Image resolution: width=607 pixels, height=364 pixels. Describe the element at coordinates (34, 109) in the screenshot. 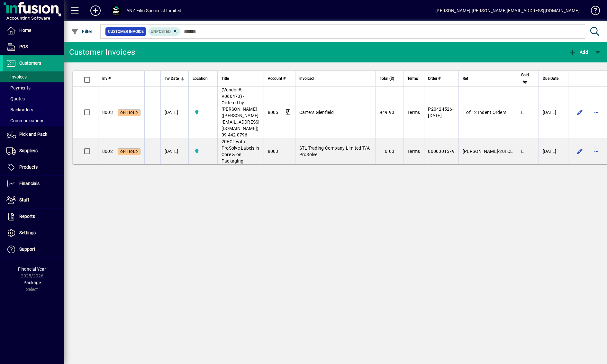

I see `a: Backorders` at that location.